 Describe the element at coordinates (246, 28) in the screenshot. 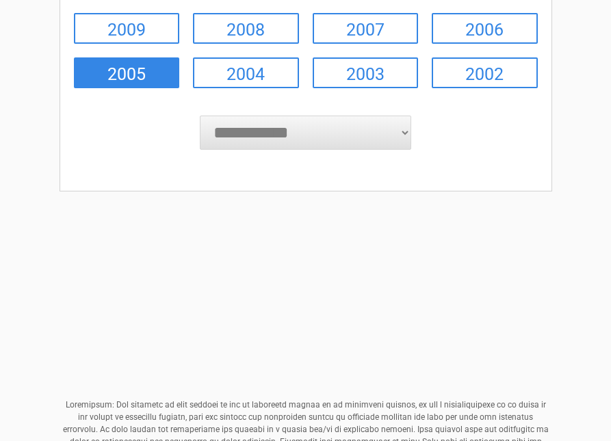

I see `a: 2008` at that location.